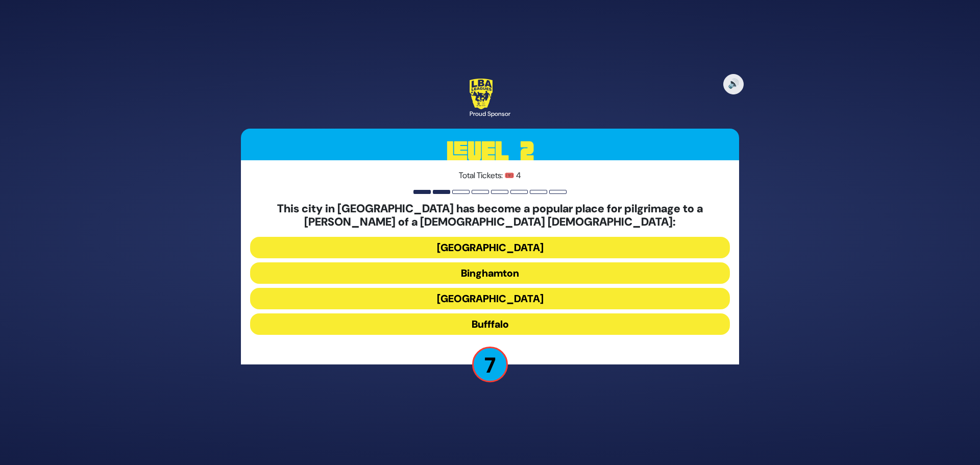 Image resolution: width=980 pixels, height=465 pixels. I want to click on p: Total Tickets: 🎟️ 4, so click(490, 175).